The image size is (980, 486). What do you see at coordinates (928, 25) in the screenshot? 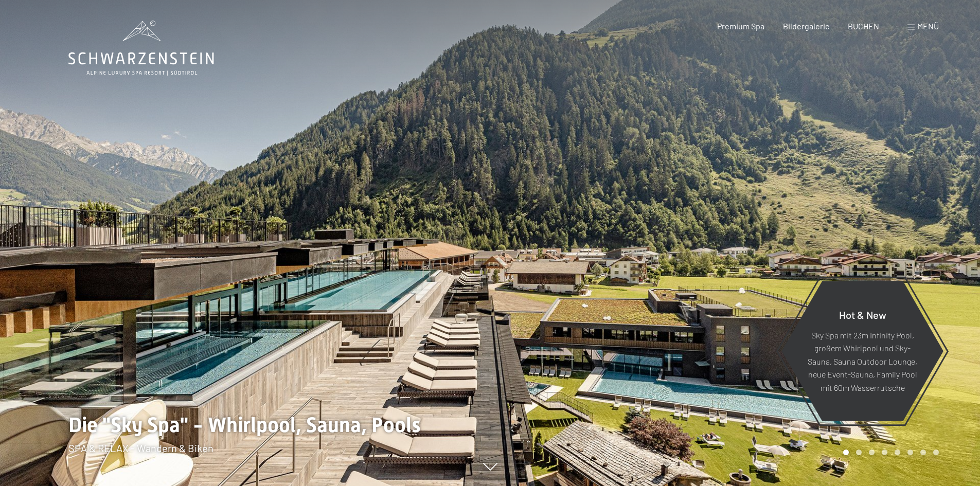
I see `span: Menü` at bounding box center [928, 25].